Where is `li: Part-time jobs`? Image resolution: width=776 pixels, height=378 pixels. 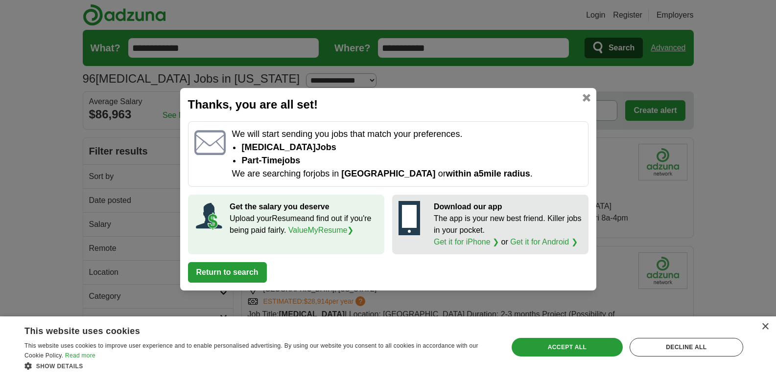
li: Part-time jobs is located at coordinates (411, 161).